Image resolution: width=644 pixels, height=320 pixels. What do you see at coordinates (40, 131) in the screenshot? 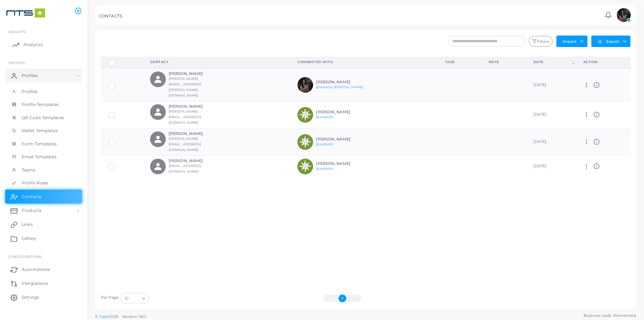
I see `span: Wallet Templates` at bounding box center [40, 131].